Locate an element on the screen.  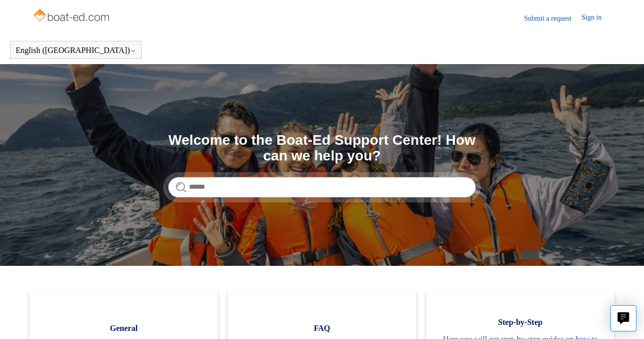
span: Step-by-Step is located at coordinates (520, 322).